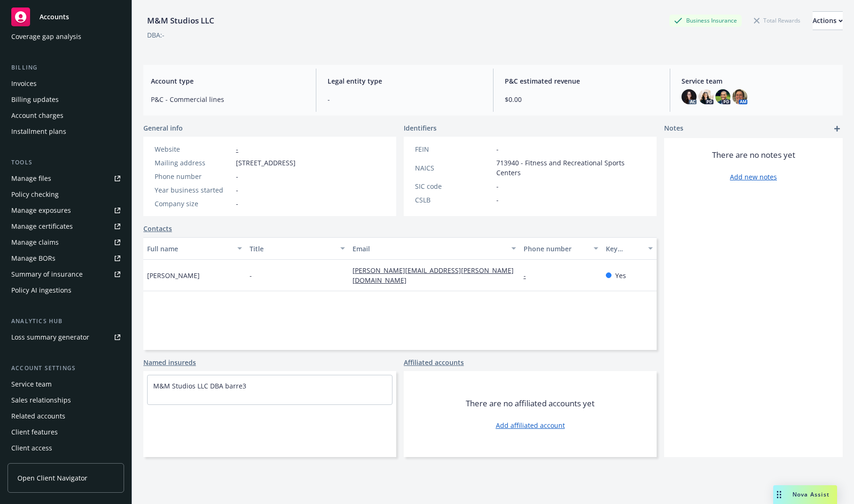  Describe the element at coordinates (404, 81) in the screenshot. I see `span: Legal entity type` at that location.